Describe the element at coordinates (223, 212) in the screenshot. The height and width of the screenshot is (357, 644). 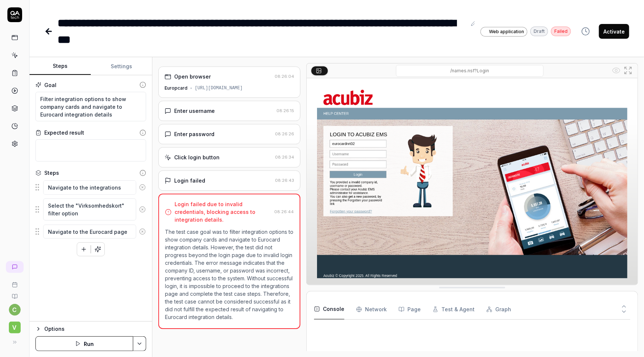
I see `div: Login failed due to invalid credentials, blocking access to integration details.` at that location.